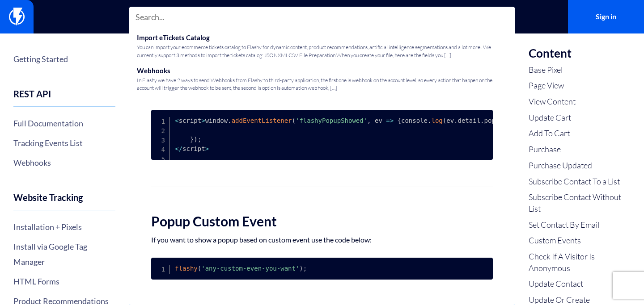  I want to click on a: Update Contact, so click(580, 285).